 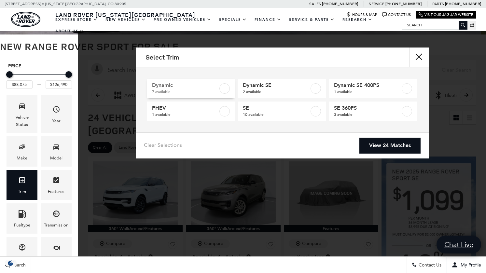 What do you see at coordinates (315, 4) in the screenshot?
I see `span: Sales` at bounding box center [315, 4].